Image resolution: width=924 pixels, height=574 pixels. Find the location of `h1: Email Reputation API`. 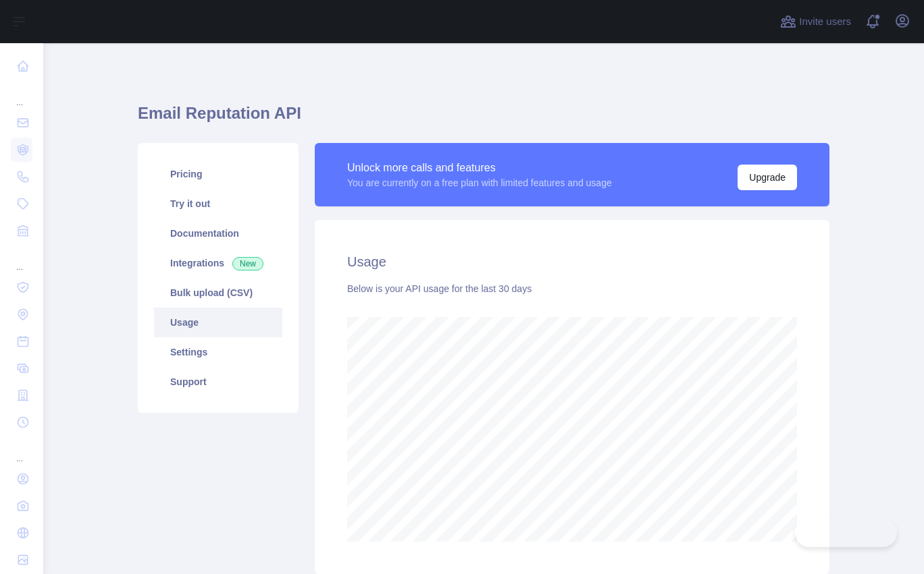

h1: Email Reputation API is located at coordinates (484, 119).